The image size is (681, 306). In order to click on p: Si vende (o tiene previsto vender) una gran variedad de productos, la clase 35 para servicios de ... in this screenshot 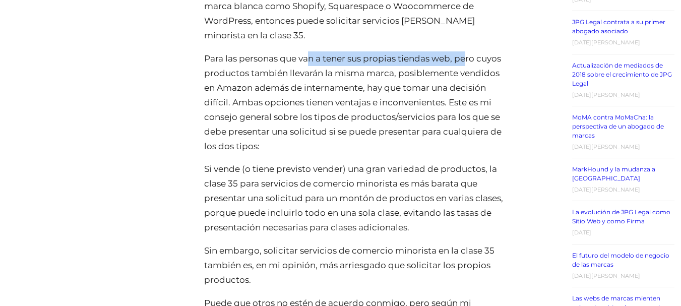, I will do `click(354, 198)`.